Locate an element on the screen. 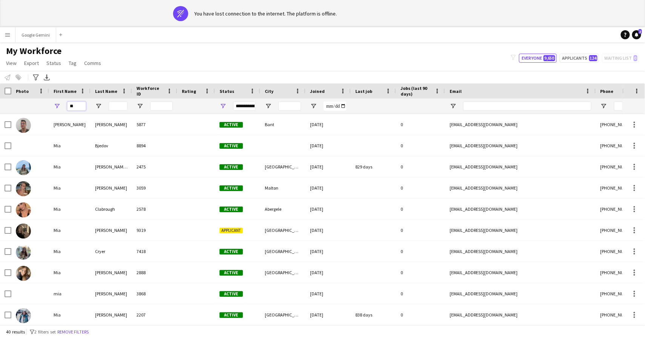 The height and width of the screenshot is (338, 645). button: Applicants124 is located at coordinates (579, 58).